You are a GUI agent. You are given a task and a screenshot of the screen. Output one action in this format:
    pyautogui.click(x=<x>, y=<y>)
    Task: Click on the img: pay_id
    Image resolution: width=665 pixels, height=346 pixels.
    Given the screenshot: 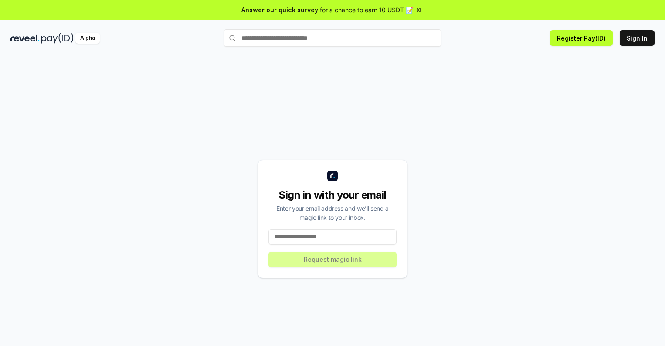 What is the action you would take?
    pyautogui.click(x=58, y=38)
    